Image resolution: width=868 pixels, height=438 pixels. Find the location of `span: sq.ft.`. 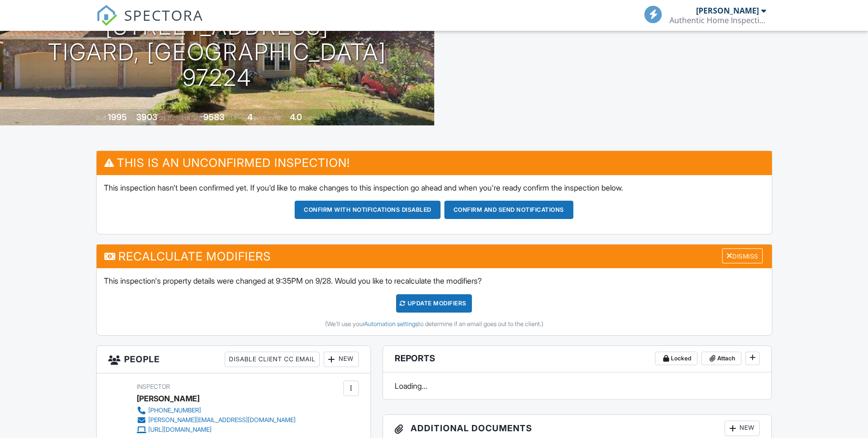

span: sq.ft. is located at coordinates (232, 117).